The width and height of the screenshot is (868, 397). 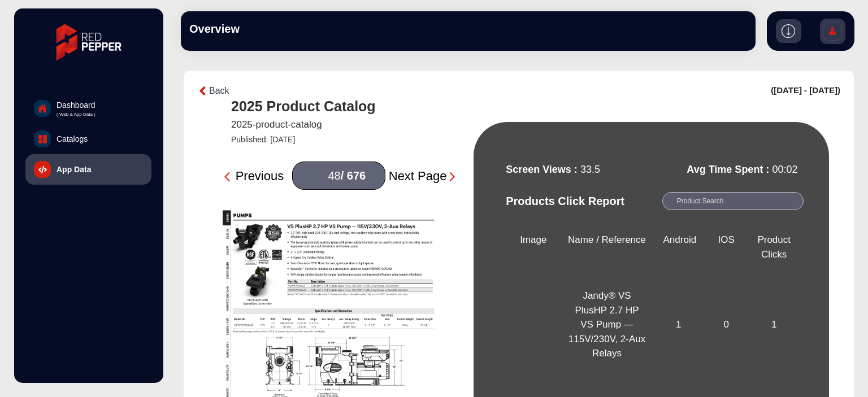 I want to click on img: 169882733200040.png, so click(x=539, y=308).